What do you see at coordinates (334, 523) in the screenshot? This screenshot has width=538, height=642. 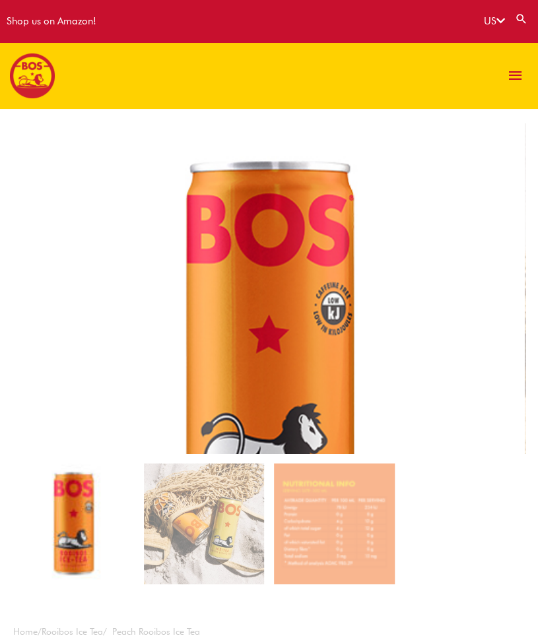 I see `img: Peach Rooibos Ice Tea - Image 3` at bounding box center [334, 523].